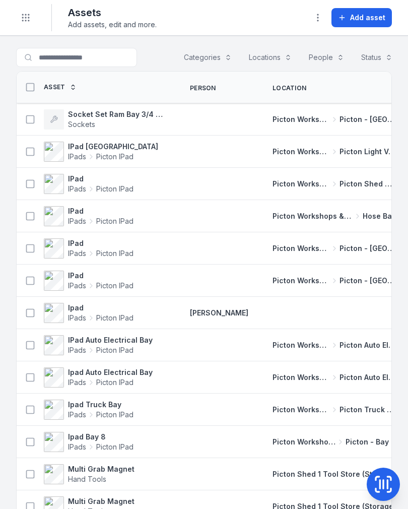 The image size is (408, 509). Describe the element at coordinates (110, 340) in the screenshot. I see `strong: IPad Auto Electrical Bay` at that location.